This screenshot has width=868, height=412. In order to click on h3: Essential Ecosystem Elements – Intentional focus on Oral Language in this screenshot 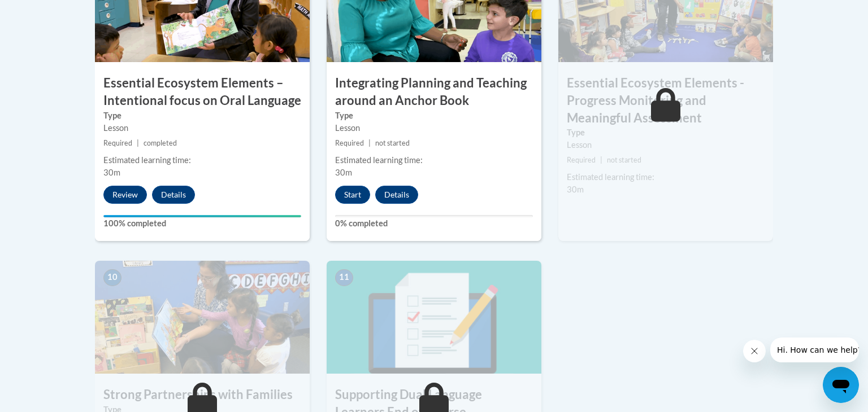, I will do `click(202, 92)`.